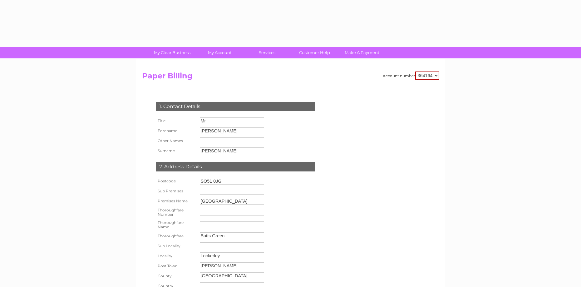  I want to click on th: Postcode, so click(177, 181).